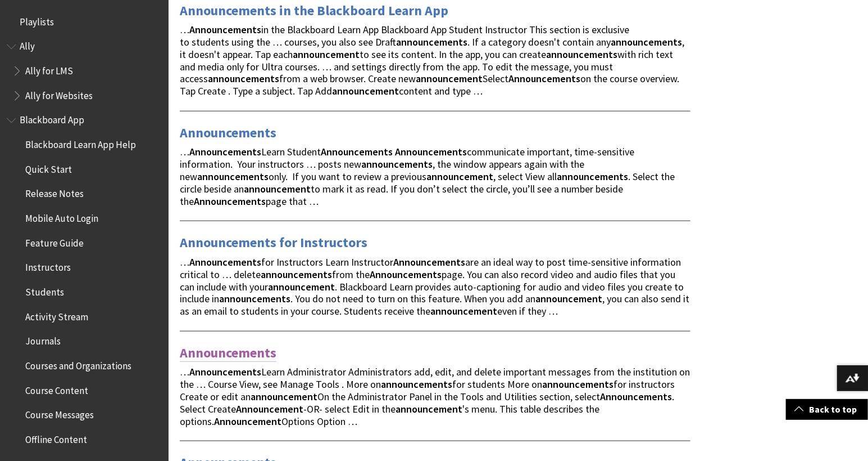  I want to click on span: Course Content, so click(57, 388).